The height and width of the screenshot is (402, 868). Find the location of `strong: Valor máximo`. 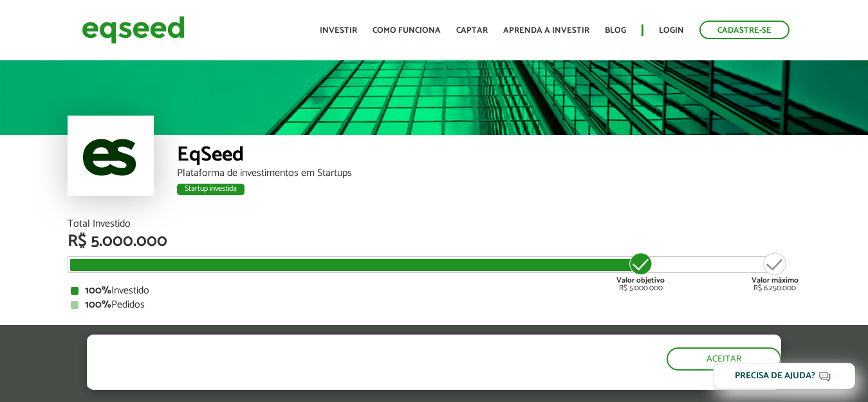

strong: Valor máximo is located at coordinates (775, 280).